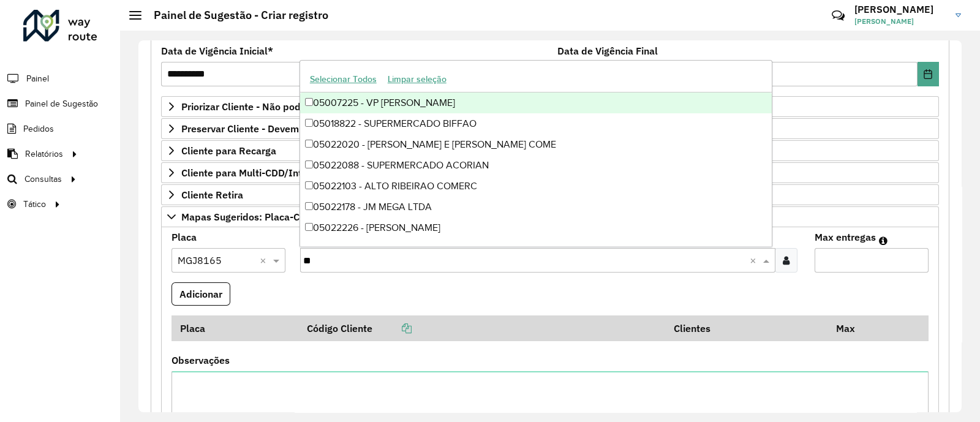 Image resolution: width=980 pixels, height=422 pixels. I want to click on span: Consultas, so click(43, 179).